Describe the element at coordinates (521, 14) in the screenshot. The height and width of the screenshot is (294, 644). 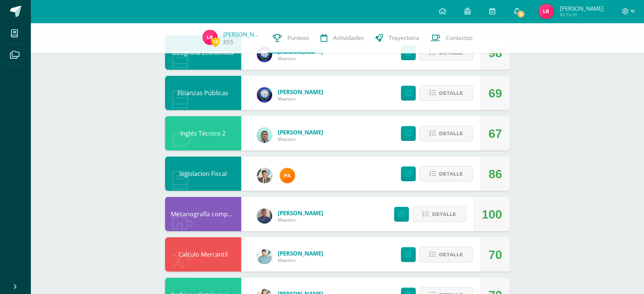
I see `span: 8` at that location.